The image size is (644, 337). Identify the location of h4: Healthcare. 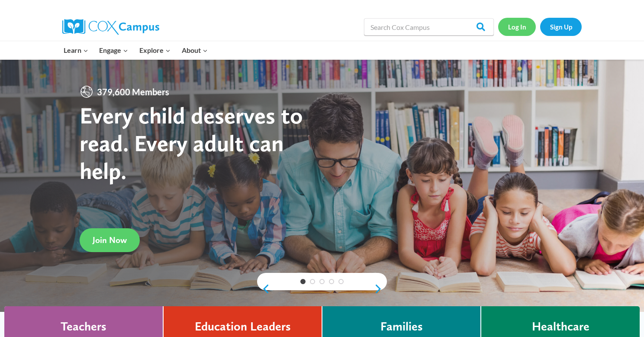
(560, 327).